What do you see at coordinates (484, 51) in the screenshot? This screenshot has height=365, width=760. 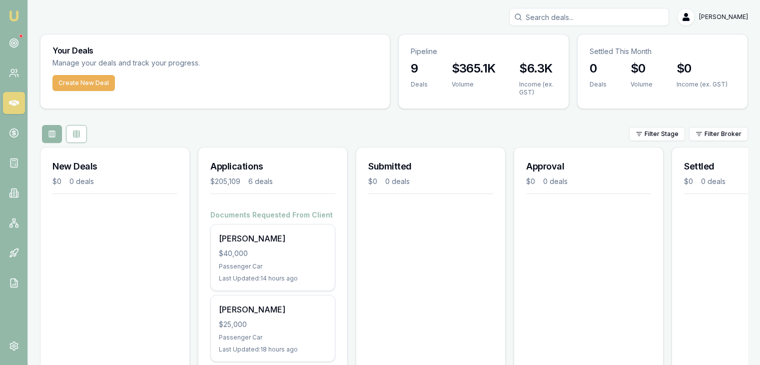 I see `p: Pipeline` at bounding box center [484, 51].